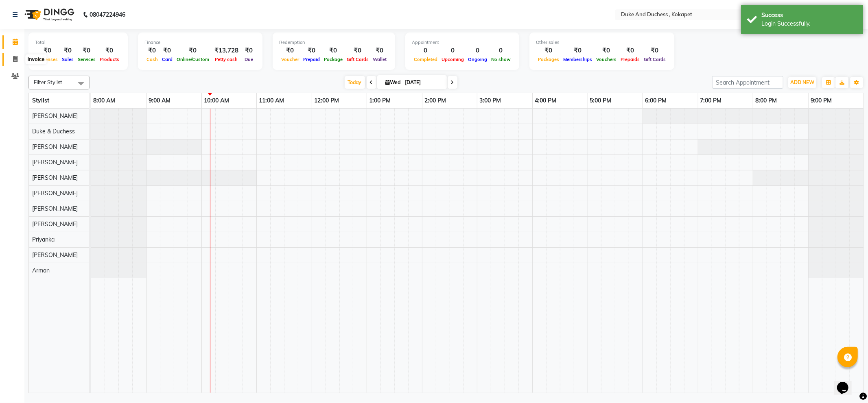  I want to click on a: 8:00 PM, so click(766, 100).